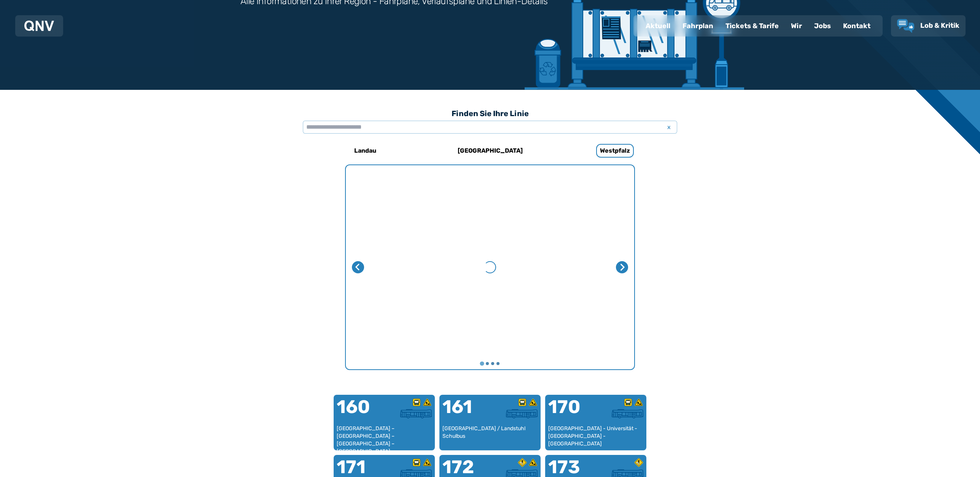 The image size is (980, 477). Describe the element at coordinates (572, 411) in the screenshot. I see `div: 170` at that location.